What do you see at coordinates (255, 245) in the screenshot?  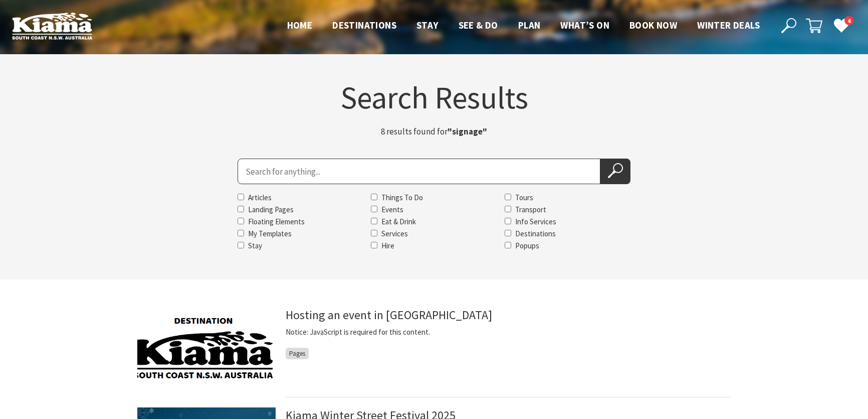 I see `label: Stay` at bounding box center [255, 245].